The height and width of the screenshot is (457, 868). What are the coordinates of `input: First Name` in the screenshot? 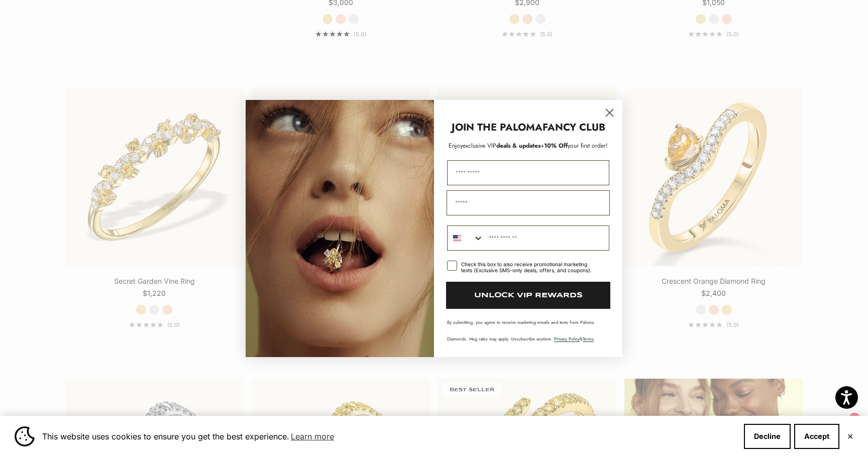 It's located at (528, 173).